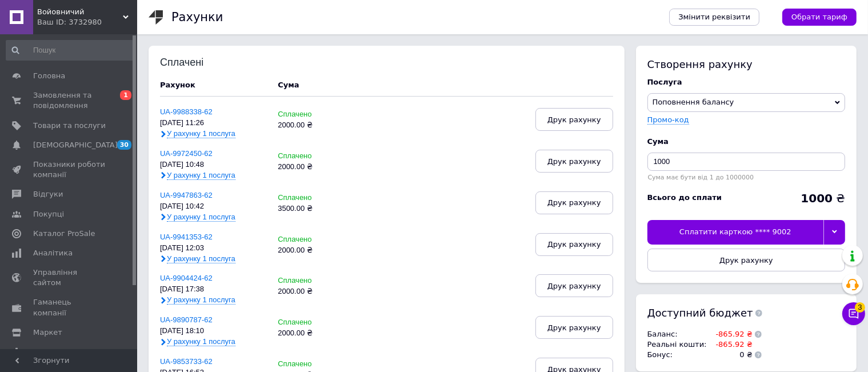  What do you see at coordinates (693, 101) in the screenshot?
I see `span: Поповнення балансу` at bounding box center [693, 101].